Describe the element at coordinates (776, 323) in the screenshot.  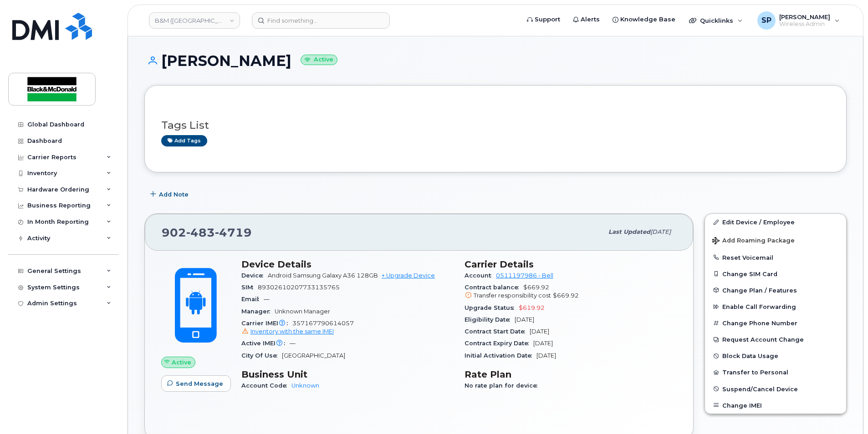
I see `button: Change Phone Number` at that location.